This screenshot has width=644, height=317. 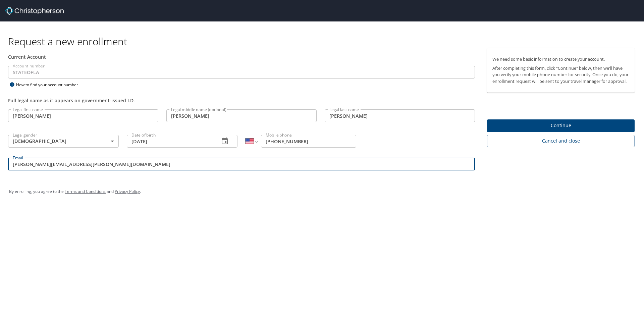 I want to click on p: After completing this form, click "Continue" below, then we'll have you verify your mobile phone ..., so click(x=561, y=75).